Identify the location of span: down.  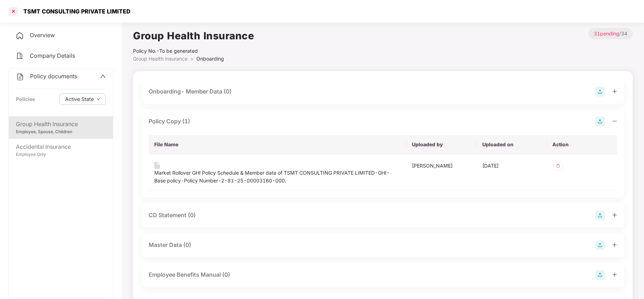
(98, 99).